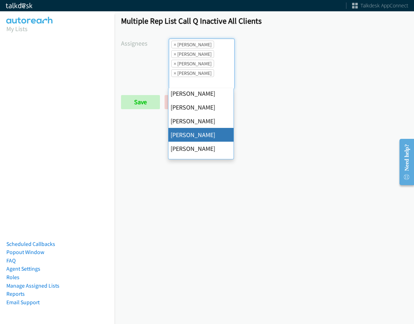 This screenshot has width=414, height=324. What do you see at coordinates (11, 260) in the screenshot?
I see `a: FAQ` at bounding box center [11, 260].